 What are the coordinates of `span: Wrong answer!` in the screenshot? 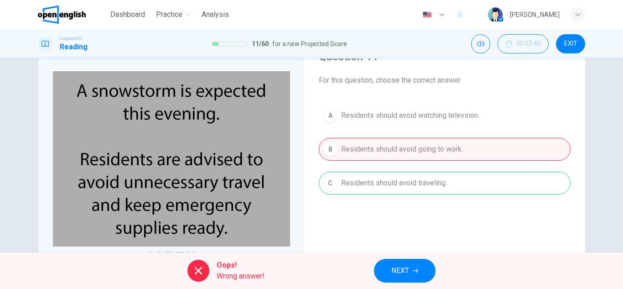 It's located at (240, 276).